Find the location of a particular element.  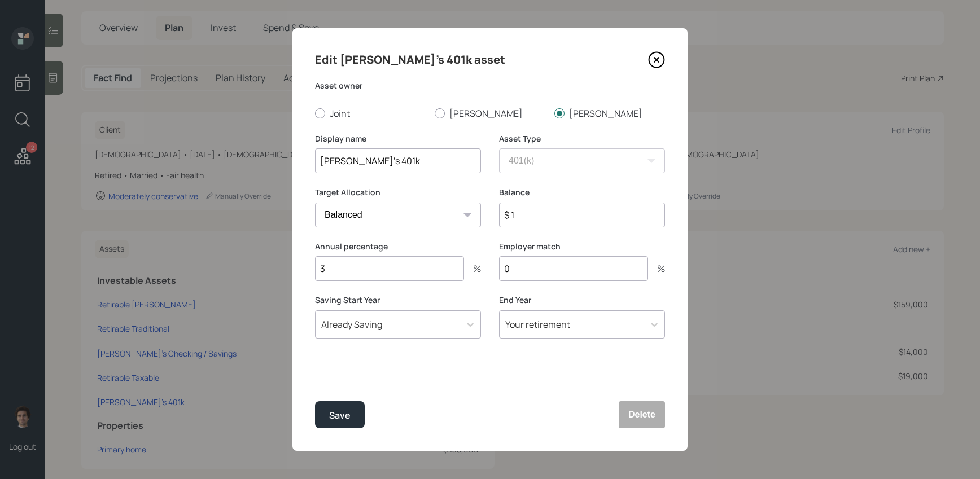

label: Saving Start Year is located at coordinates (398, 300).